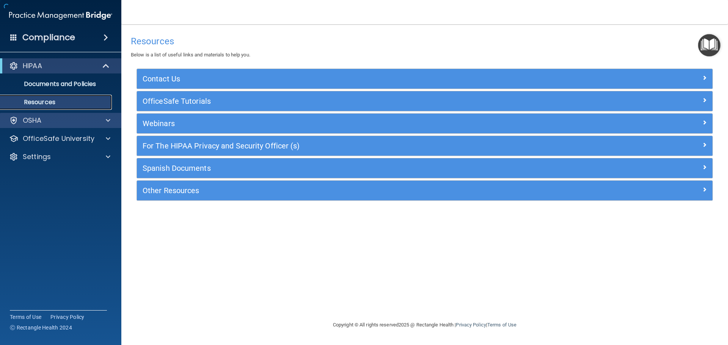  I want to click on h5: Spanish Documents, so click(353, 168).